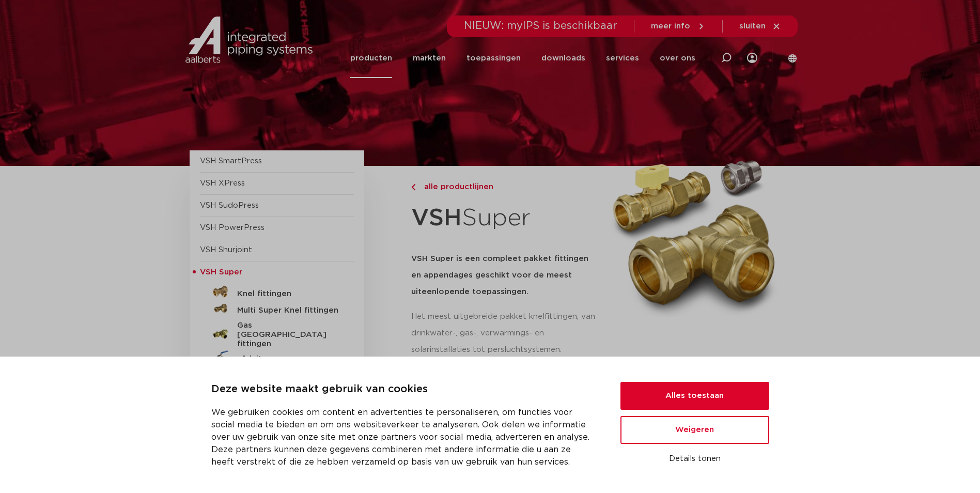  What do you see at coordinates (429, 58) in the screenshot?
I see `a: markten` at bounding box center [429, 58].